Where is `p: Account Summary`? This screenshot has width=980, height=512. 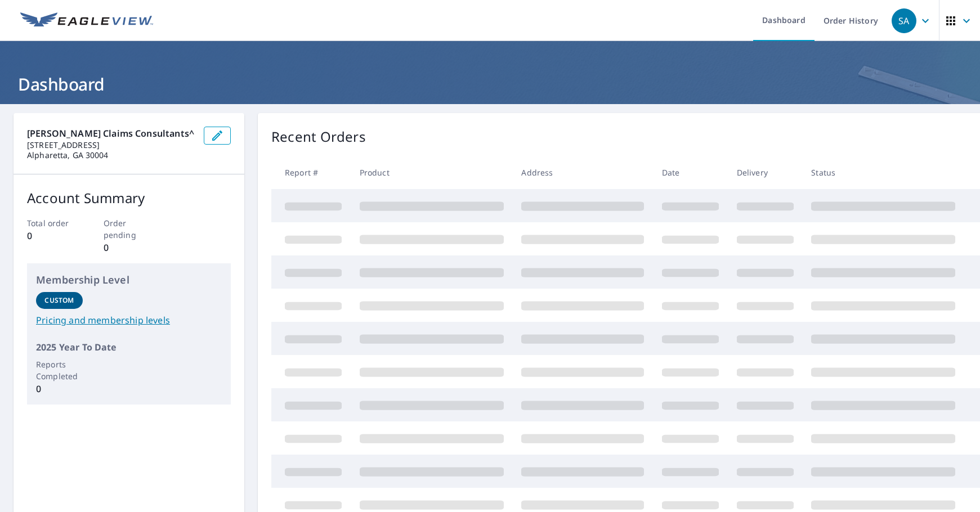 p: Account Summary is located at coordinates (129, 198).